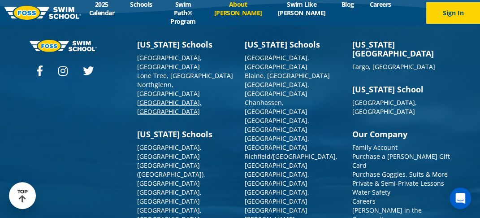  I want to click on a: Water Safety, so click(371, 192).